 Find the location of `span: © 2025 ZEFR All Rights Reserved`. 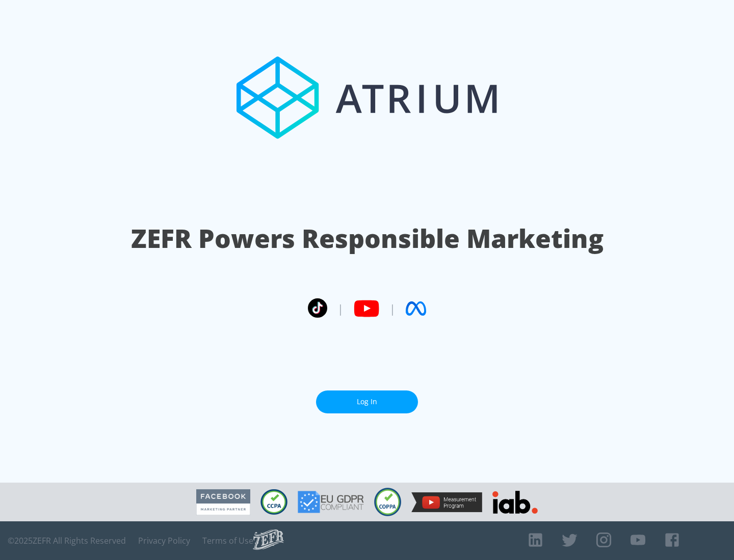

span: © 2025 ZEFR All Rights Reserved is located at coordinates (67, 541).